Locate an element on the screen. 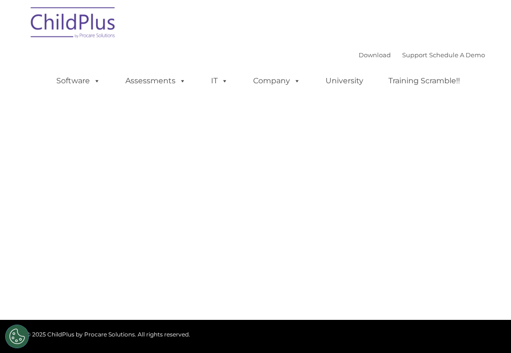  img: ChildPlus by Procare Solutions is located at coordinates (73, 24).